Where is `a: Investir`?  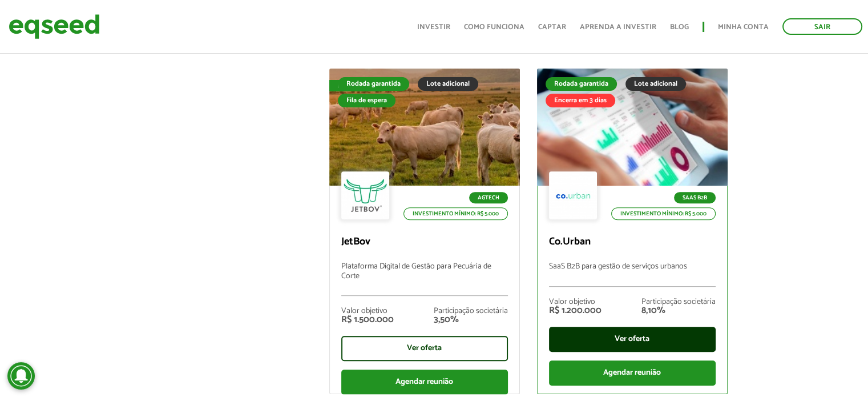 a: Investir is located at coordinates (434, 27).